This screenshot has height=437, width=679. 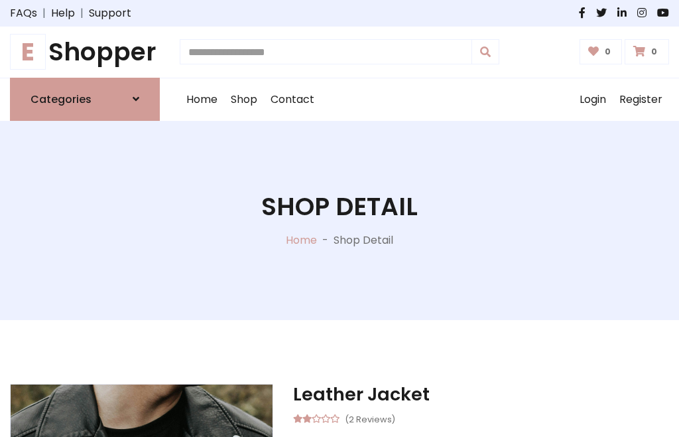 I want to click on h1: Shop Detail, so click(x=340, y=206).